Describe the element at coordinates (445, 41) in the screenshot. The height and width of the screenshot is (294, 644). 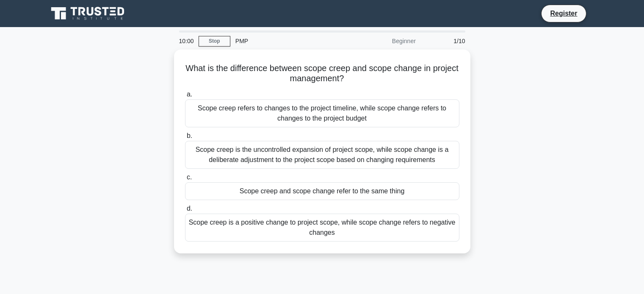
I see `div: 1/10` at that location.